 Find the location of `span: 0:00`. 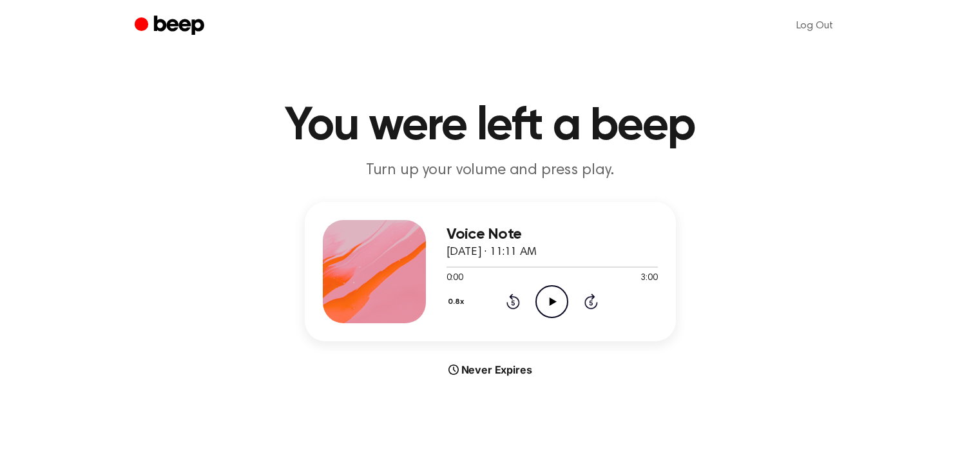

span: 0:00 is located at coordinates (455, 278).